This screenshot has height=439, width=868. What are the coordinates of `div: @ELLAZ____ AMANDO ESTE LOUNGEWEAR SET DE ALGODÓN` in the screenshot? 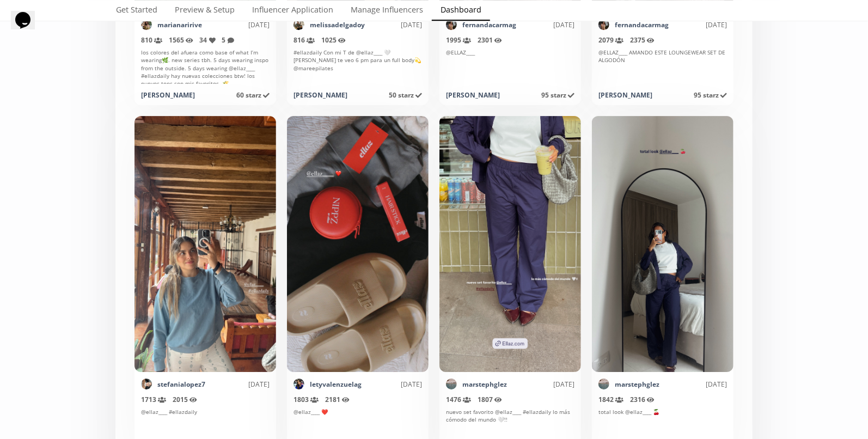 It's located at (662, 66).